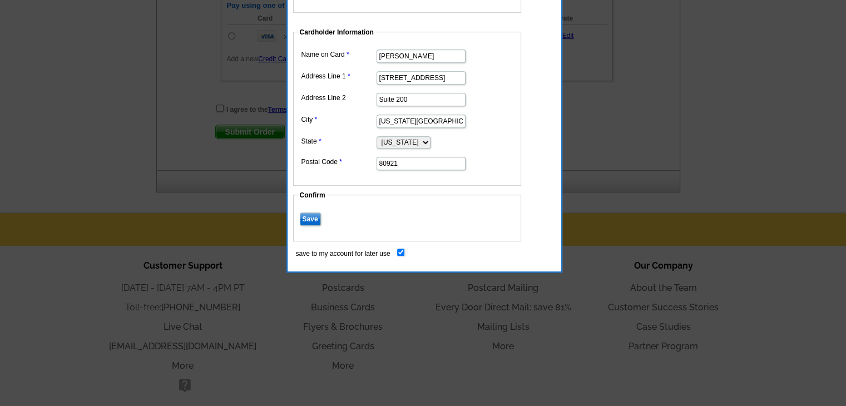 This screenshot has height=406, width=846. What do you see at coordinates (343, 254) in the screenshot?
I see `label: save to my account for later use` at bounding box center [343, 254].